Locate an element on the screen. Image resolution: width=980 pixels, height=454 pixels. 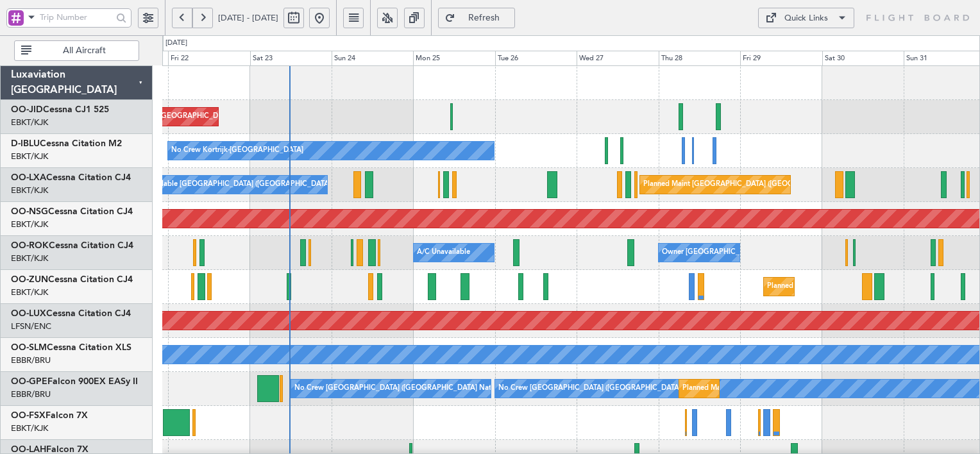
span: OO-JID is located at coordinates (27, 110).